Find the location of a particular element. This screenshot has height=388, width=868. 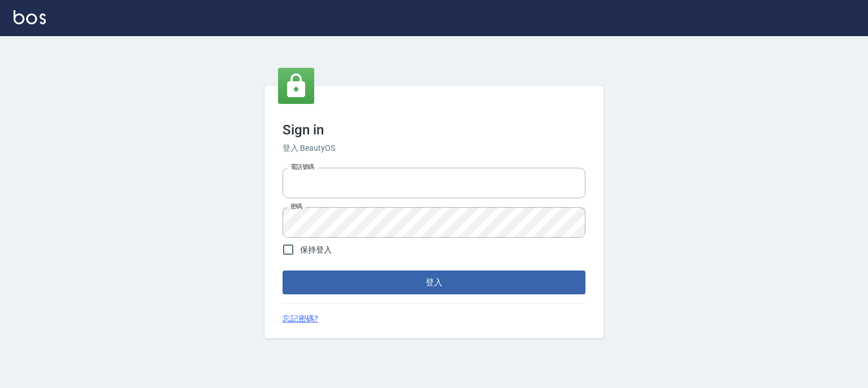

span: 保持登入 is located at coordinates (316, 249).